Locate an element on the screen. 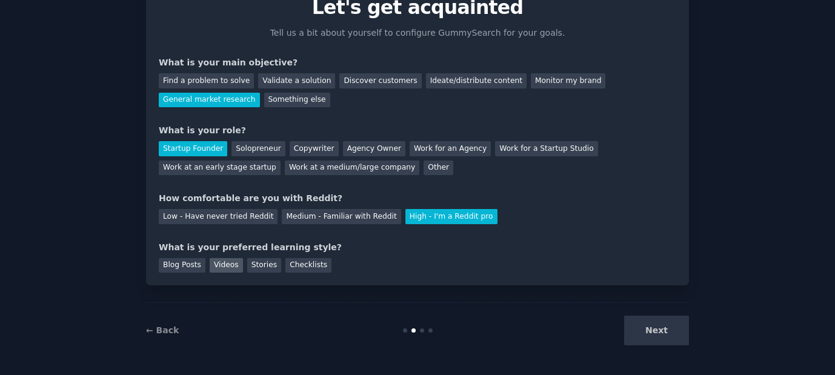  a: ← Back is located at coordinates (162, 330).